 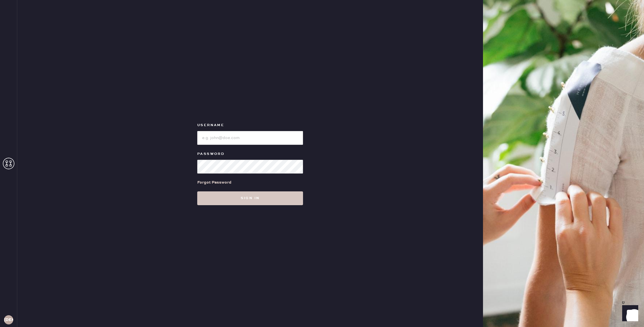 What do you see at coordinates (250, 138) in the screenshot?
I see `input: e.g. john@doe.com` at bounding box center [250, 138].